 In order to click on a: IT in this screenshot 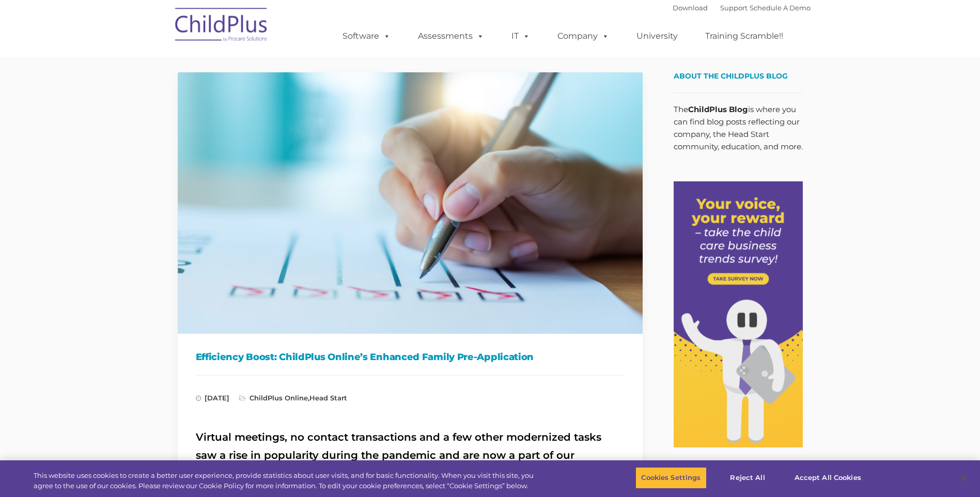, I will do `click(521, 36)`.